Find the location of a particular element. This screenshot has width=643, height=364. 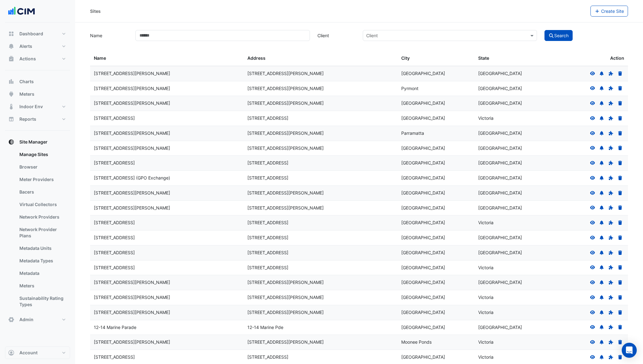

button: Admin is located at coordinates (38, 319).